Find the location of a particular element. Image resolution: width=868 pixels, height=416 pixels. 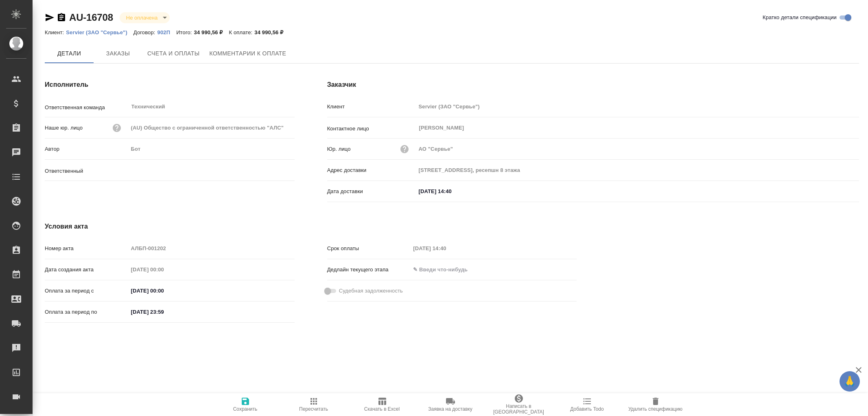

p: Адрес доставки is located at coordinates (372, 170).